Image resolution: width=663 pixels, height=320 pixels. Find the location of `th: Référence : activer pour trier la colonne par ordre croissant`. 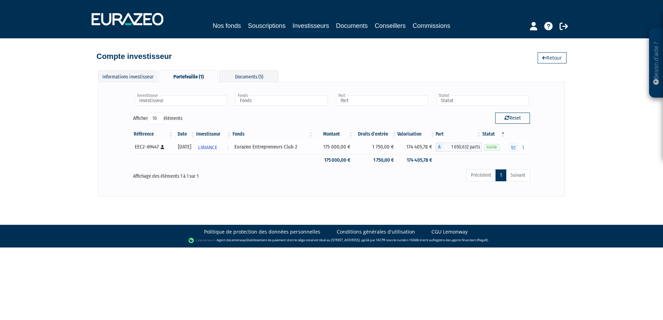

th: Référence : activer pour trier la colonne par ordre croissant is located at coordinates (153, 134).